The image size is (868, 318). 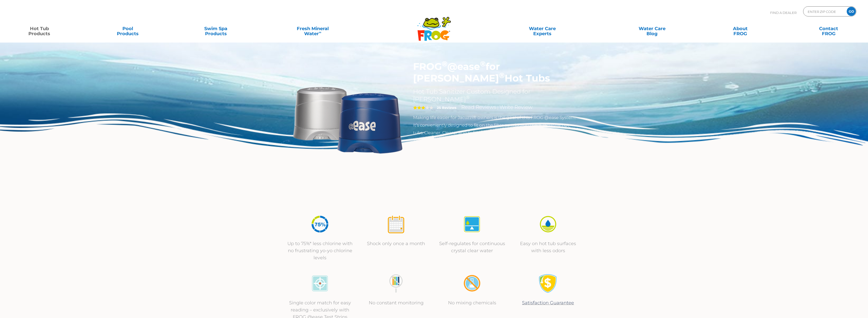 I want to click on img: no-mixing1, so click(x=472, y=284).